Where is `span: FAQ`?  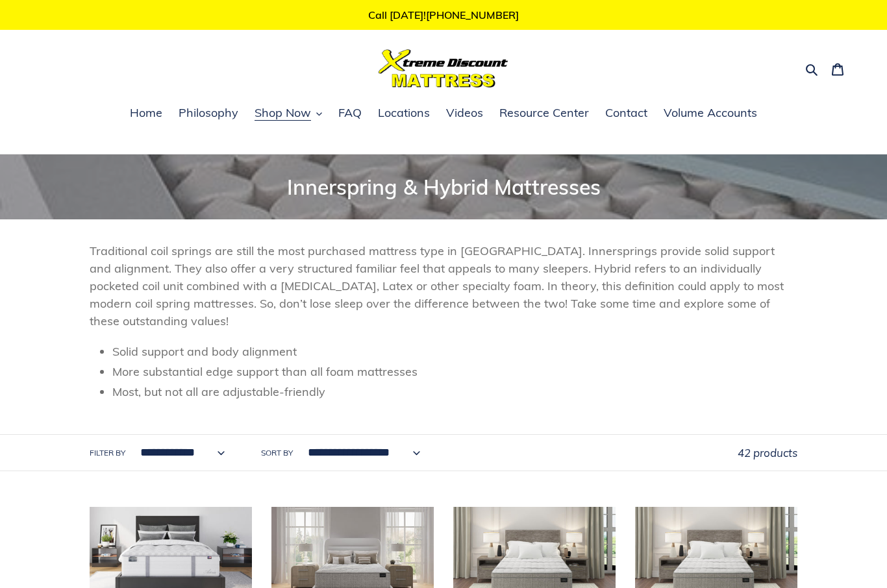 span: FAQ is located at coordinates (350, 113).